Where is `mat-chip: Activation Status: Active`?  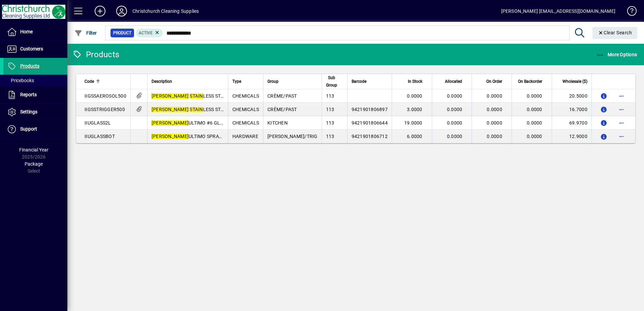 mat-chip: Activation Status: Active is located at coordinates (150, 33).